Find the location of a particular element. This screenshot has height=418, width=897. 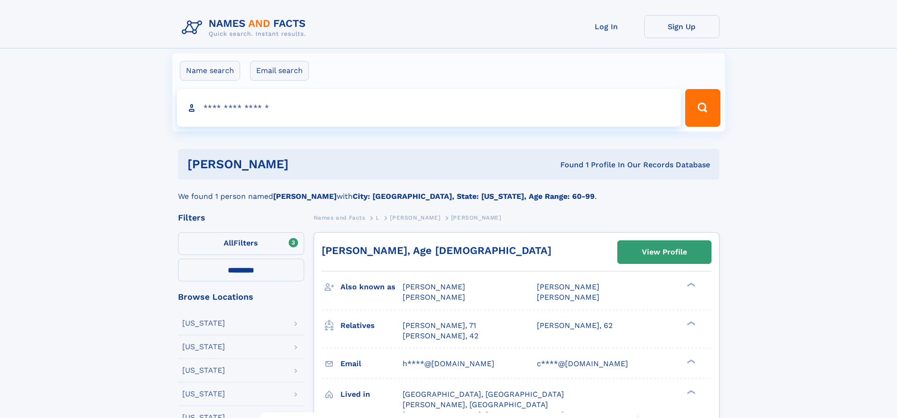

h3: Lived in is located at coordinates (372, 394).